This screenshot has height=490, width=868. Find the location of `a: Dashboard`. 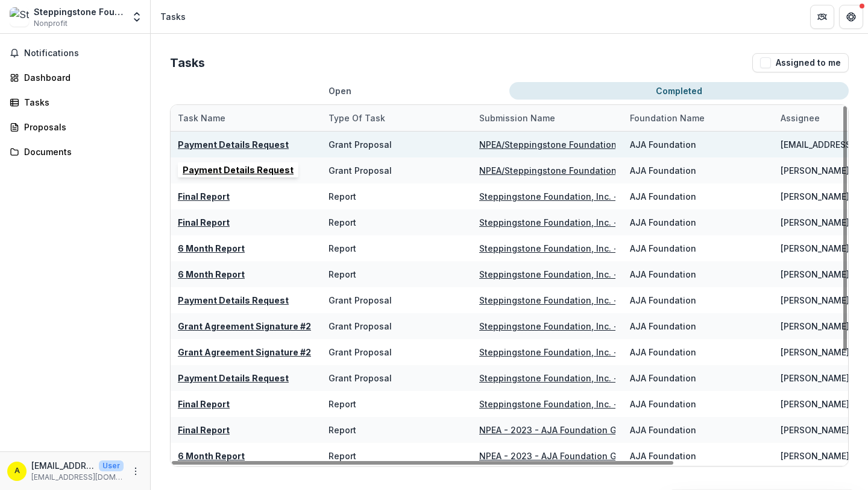

a: Dashboard is located at coordinates (75, 77).